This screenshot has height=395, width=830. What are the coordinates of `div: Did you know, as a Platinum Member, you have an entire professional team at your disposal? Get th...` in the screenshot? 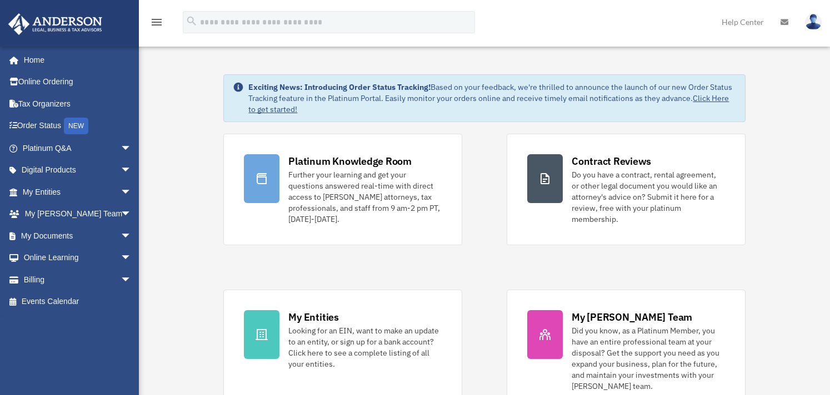 It's located at (648, 359).